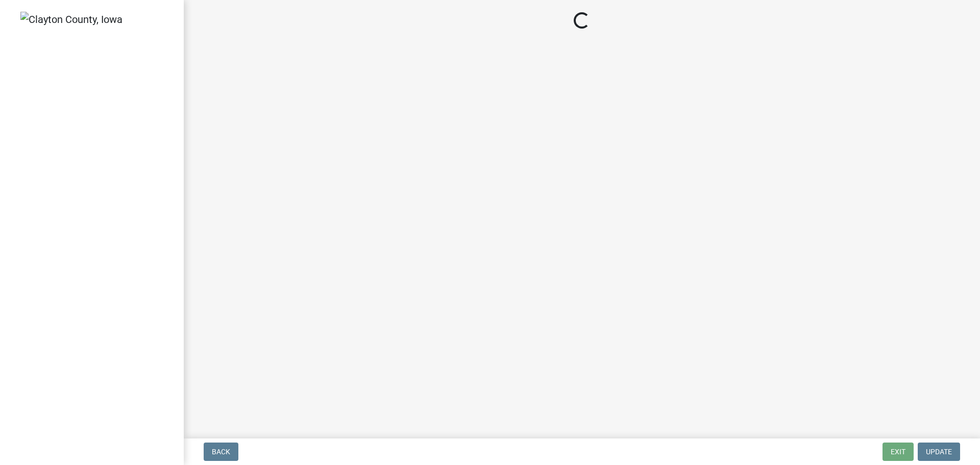 The width and height of the screenshot is (980, 465). What do you see at coordinates (898, 452) in the screenshot?
I see `button: Exit` at bounding box center [898, 452].